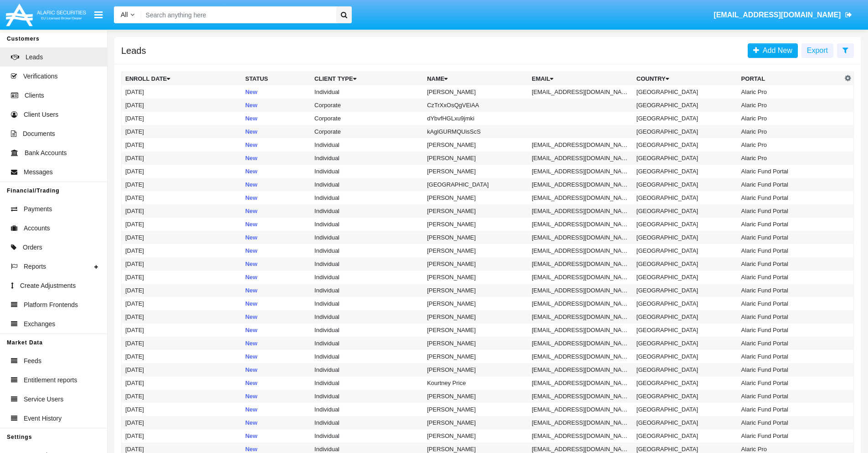 This screenshot has height=453, width=868. What do you see at coordinates (128, 15) in the screenshot?
I see `a: All` at bounding box center [128, 15].